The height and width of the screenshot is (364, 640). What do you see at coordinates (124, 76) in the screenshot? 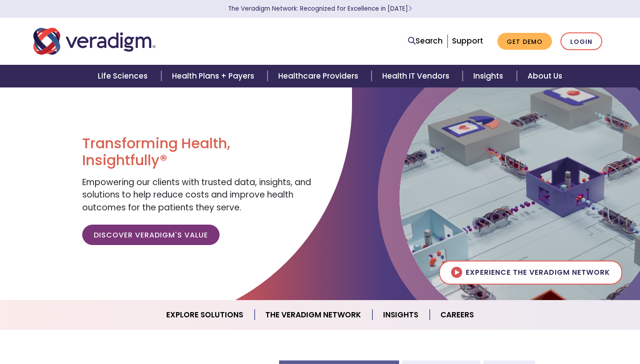
I see `a: Life Sciences` at bounding box center [124, 76].